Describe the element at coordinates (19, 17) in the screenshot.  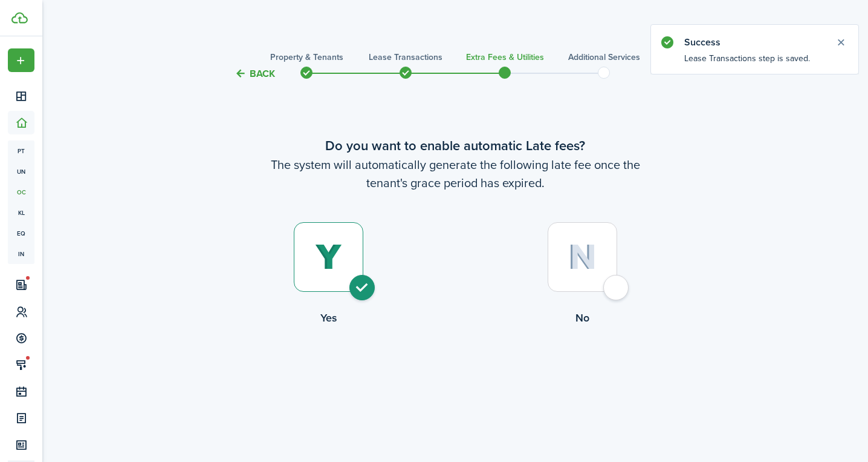
I see `img: TenantCloud` at that location.